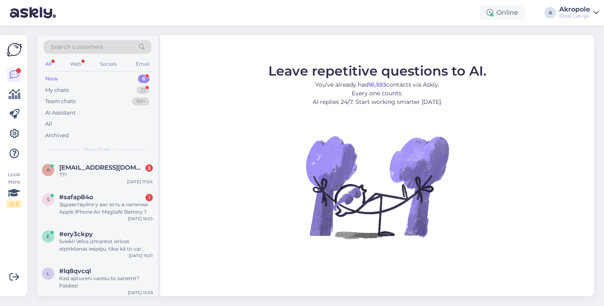 The image size is (604, 306). I want to click on div: 1, so click(149, 198).